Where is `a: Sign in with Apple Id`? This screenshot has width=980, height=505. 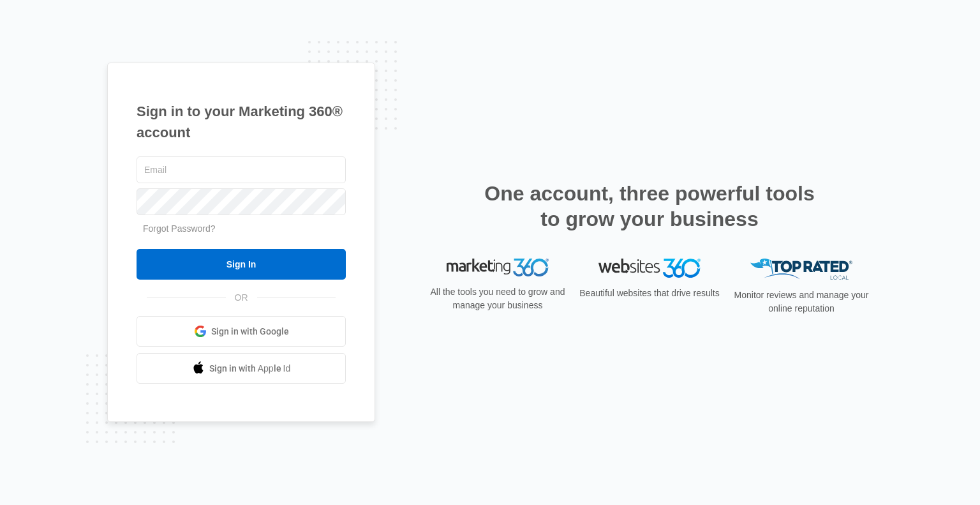 a: Sign in with Apple Id is located at coordinates (241, 369).